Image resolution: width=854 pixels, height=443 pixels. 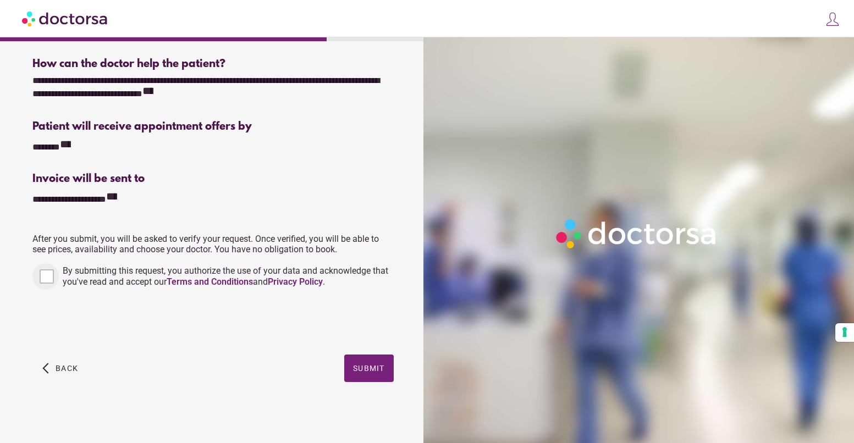 What do you see at coordinates (65, 18) in the screenshot?
I see `img: Doctorsa.com` at bounding box center [65, 18].